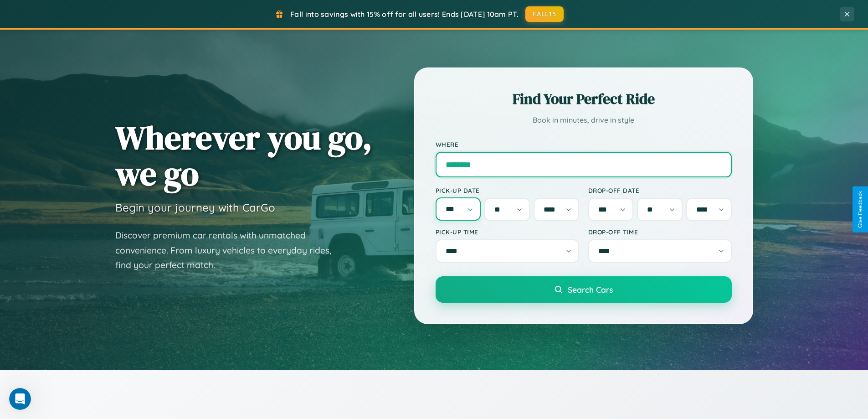  I want to click on h3: Begin your journey with CarGo, so click(195, 208).